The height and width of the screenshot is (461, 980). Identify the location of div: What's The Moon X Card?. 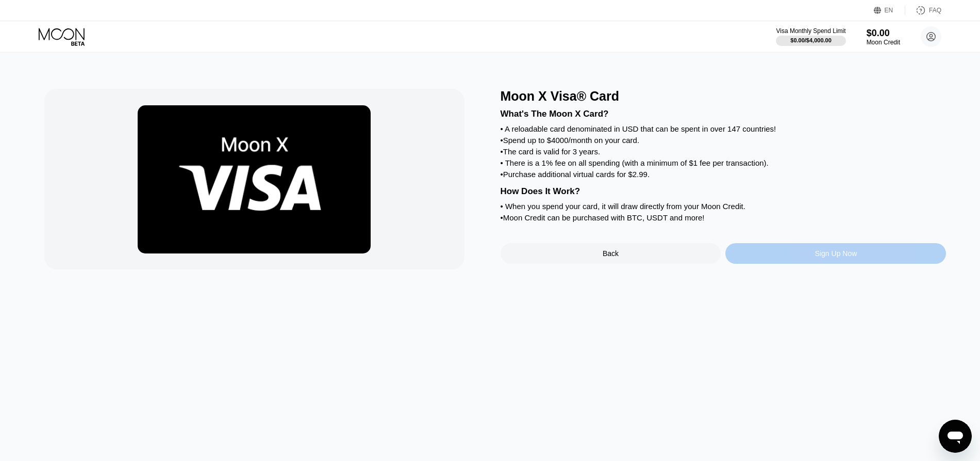
(724, 114).